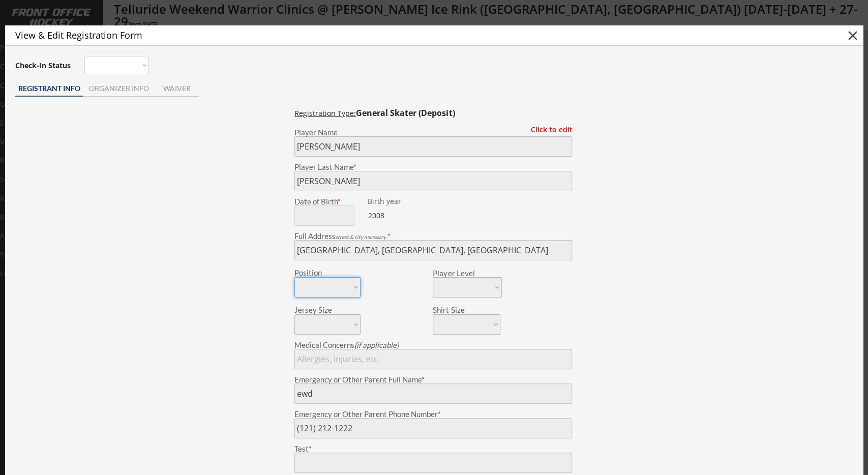  I want to click on div: Player Level, so click(468, 274).